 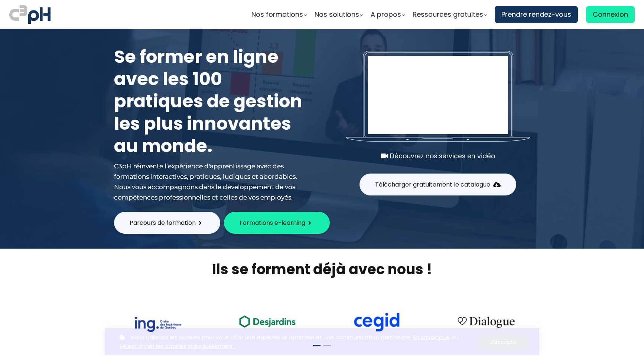 I want to click on button: J'accepte., so click(x=504, y=337).